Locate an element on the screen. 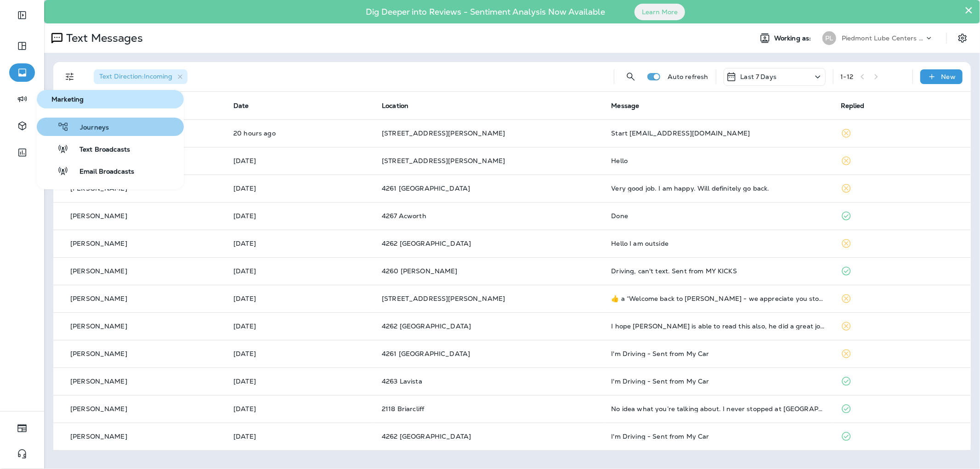 Image resolution: width=980 pixels, height=469 pixels. div: Hello is located at coordinates (718, 161).